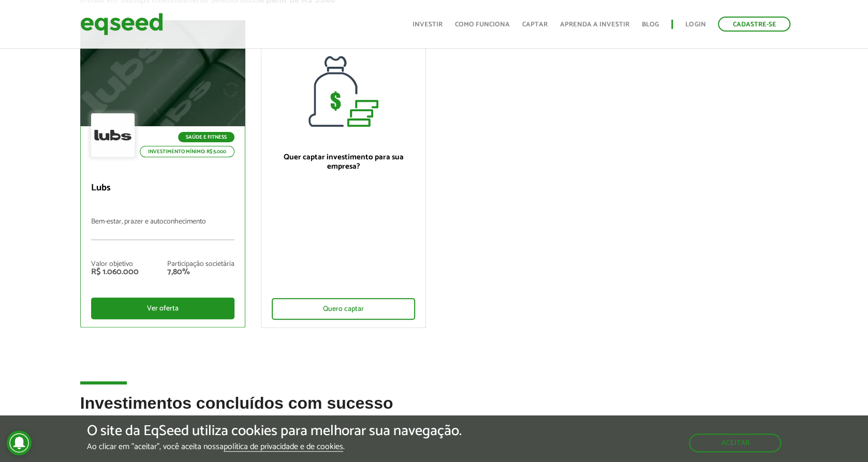 The width and height of the screenshot is (868, 462). What do you see at coordinates (343, 162) in the screenshot?
I see `p: Quer captar investimento para sua empresa?` at bounding box center [343, 162].